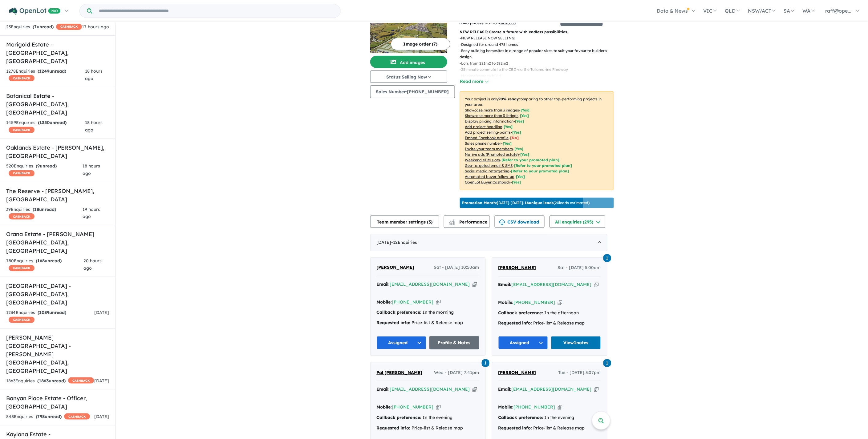  What do you see at coordinates (50, 382) in the screenshot?
I see `div: 1863 Enquir ies` at bounding box center [50, 382].